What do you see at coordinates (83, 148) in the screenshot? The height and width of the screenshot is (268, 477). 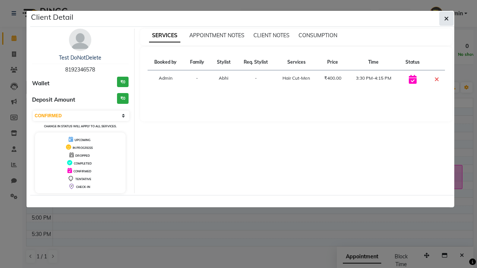 I see `span: IN PROGRESS` at bounding box center [83, 148].